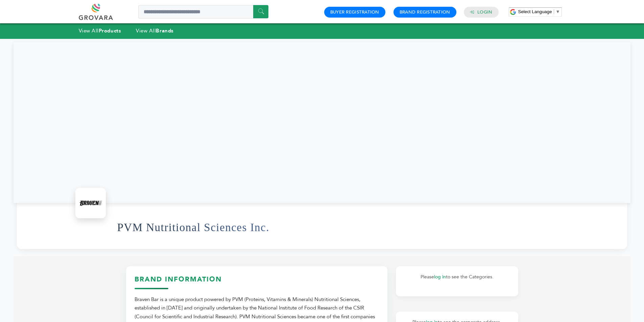  I want to click on strong: Brands, so click(165, 31).